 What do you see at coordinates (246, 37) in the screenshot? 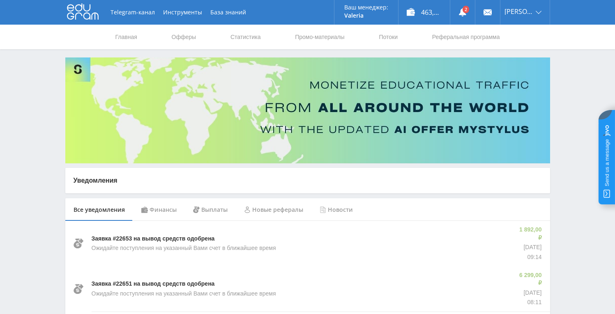
I see `a: Статистика` at bounding box center [246, 37].